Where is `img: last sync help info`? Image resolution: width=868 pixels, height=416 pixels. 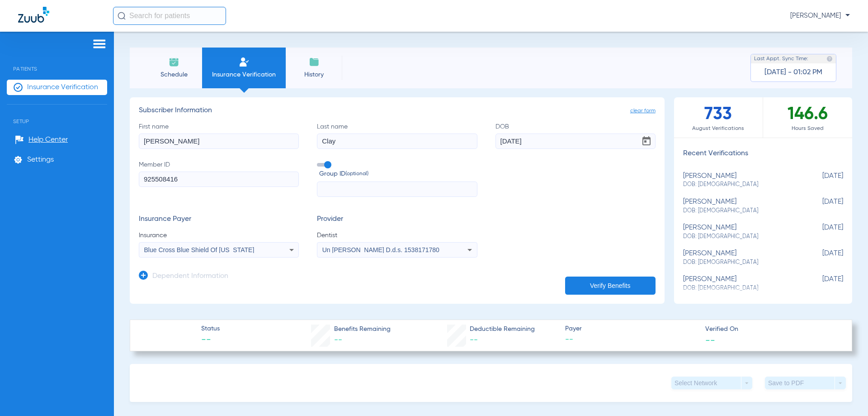 img: last sync help info is located at coordinates (830, 59).